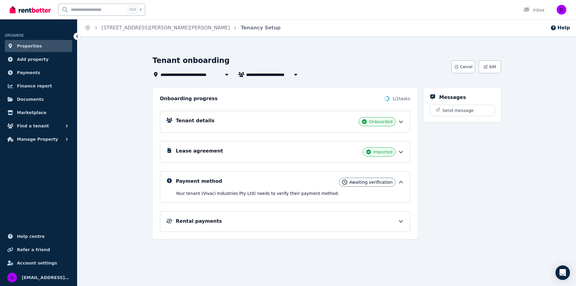 The width and height of the screenshot is (576, 286). I want to click on span: Tenancy Setup, so click(261, 28).